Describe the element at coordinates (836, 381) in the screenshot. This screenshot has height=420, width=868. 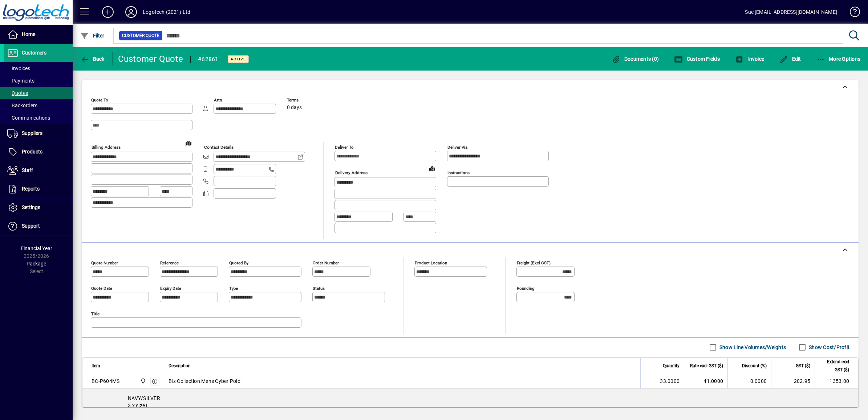
I see `td: 1353.00` at that location.